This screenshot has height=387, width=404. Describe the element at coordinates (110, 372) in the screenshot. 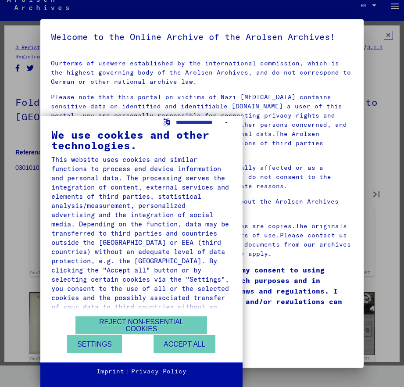

I see `a: Imprint` at that location.